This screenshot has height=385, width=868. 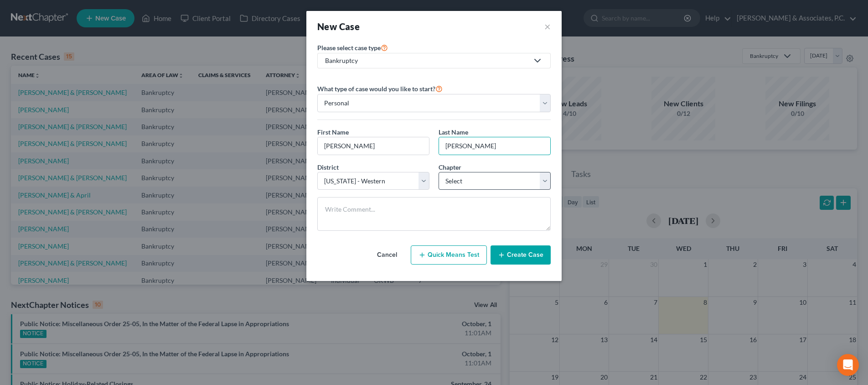 What do you see at coordinates (521, 255) in the screenshot?
I see `button: Create Case` at bounding box center [521, 255].